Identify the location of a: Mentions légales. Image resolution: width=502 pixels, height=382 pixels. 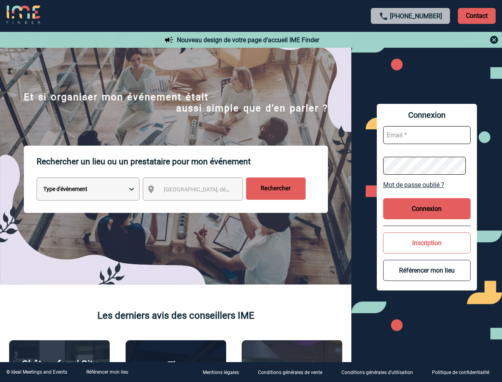
(224, 372).